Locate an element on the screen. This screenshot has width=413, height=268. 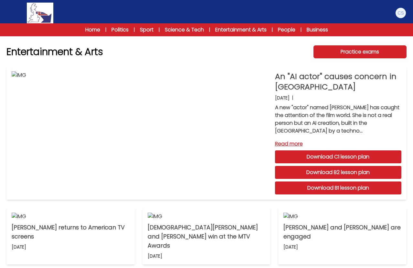
a: Science & Tech is located at coordinates (184, 30).